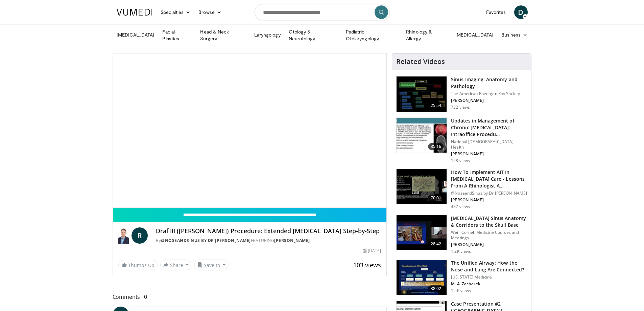 This screenshot has width=644, height=311. Describe the element at coordinates (367, 265) in the screenshot. I see `span: 103 views` at that location.